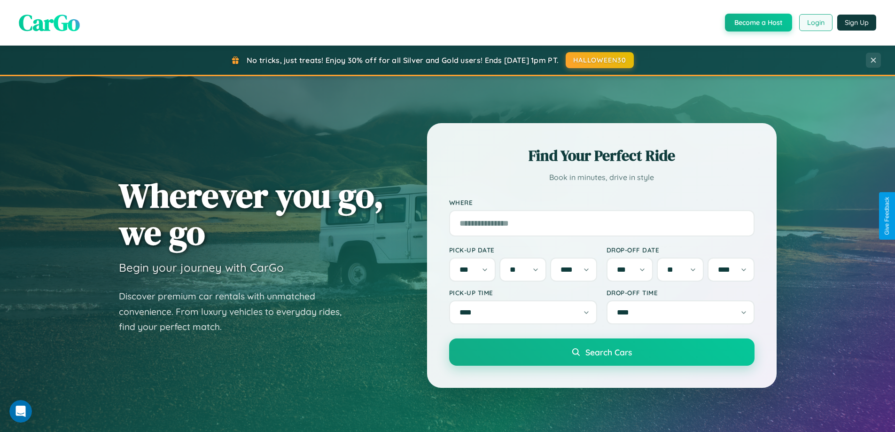  Describe the element at coordinates (815, 23) in the screenshot. I see `button: Login` at that location.